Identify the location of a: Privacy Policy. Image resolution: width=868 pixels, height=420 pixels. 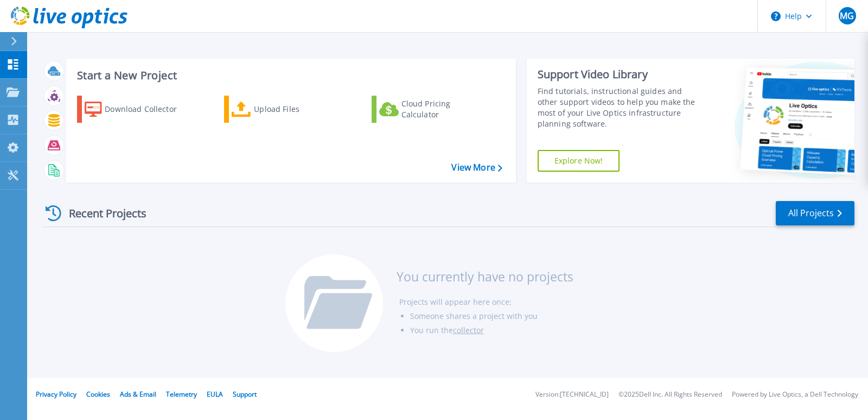
(56, 394).